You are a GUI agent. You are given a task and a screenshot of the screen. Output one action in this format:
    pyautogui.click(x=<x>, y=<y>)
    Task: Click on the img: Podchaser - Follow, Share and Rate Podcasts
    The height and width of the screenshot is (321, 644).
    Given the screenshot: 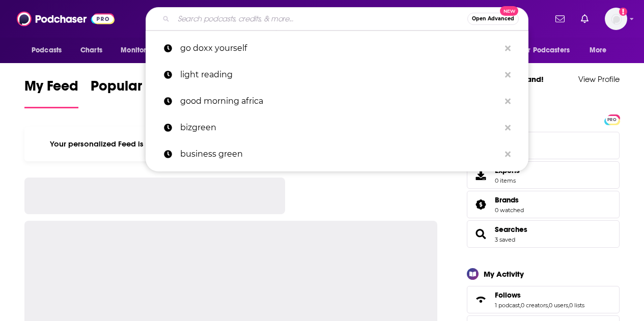 What is the action you would take?
    pyautogui.click(x=66, y=19)
    